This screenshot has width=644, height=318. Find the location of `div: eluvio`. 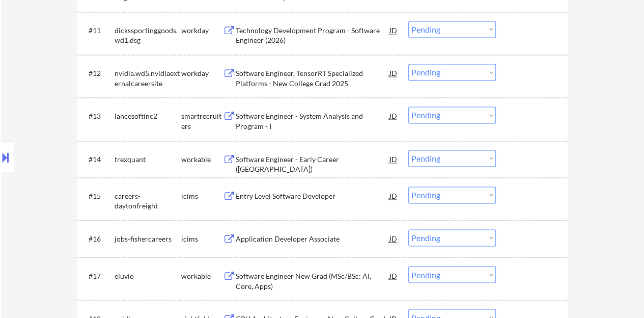

div: eluvio is located at coordinates (147, 275).